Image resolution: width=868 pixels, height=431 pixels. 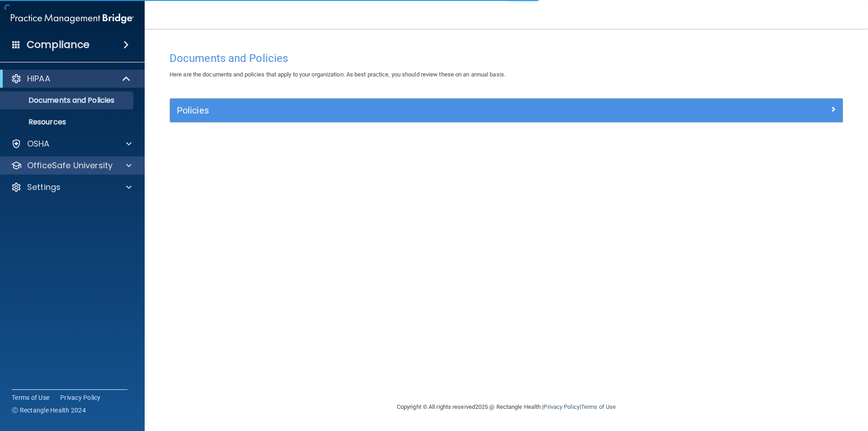 I want to click on h4: Compliance, so click(x=58, y=45).